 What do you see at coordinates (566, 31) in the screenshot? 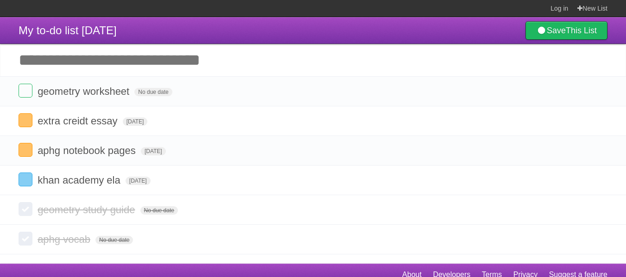
I see `a: SaveThis List` at bounding box center [566, 31].